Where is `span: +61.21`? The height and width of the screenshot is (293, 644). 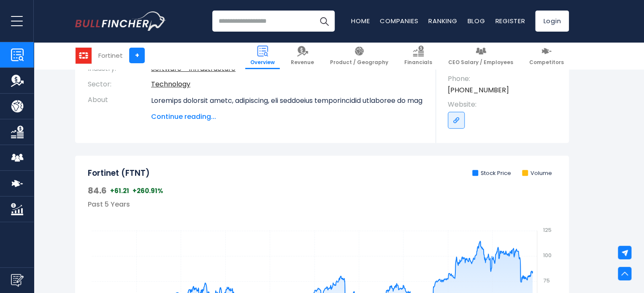
span: +61.21 is located at coordinates (120, 191).